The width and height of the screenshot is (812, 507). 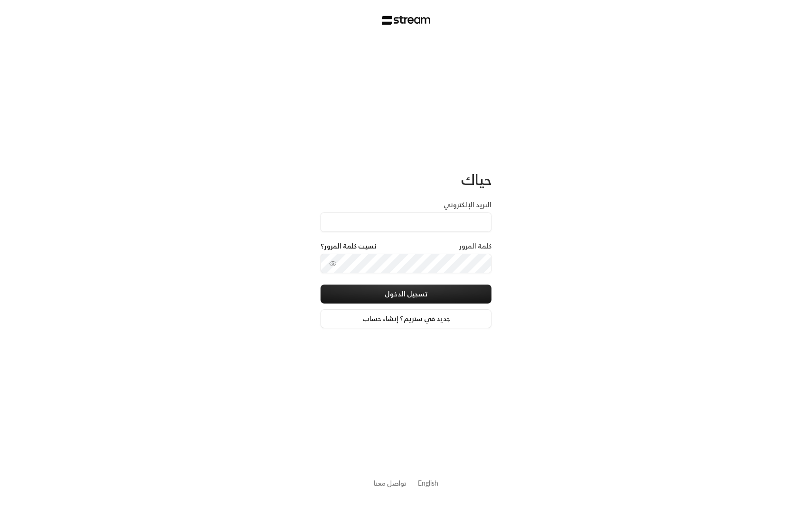 I want to click on button: تواصل معنا, so click(x=390, y=483).